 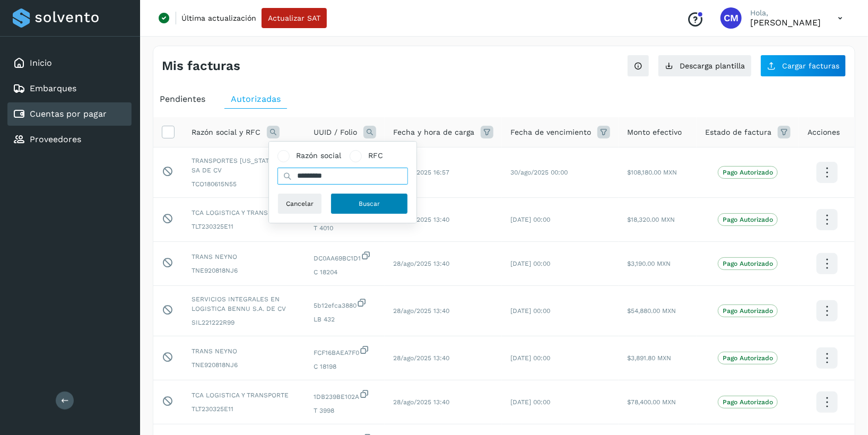 What do you see at coordinates (345, 319) in the screenshot?
I see `span: LB 432` at bounding box center [345, 319].